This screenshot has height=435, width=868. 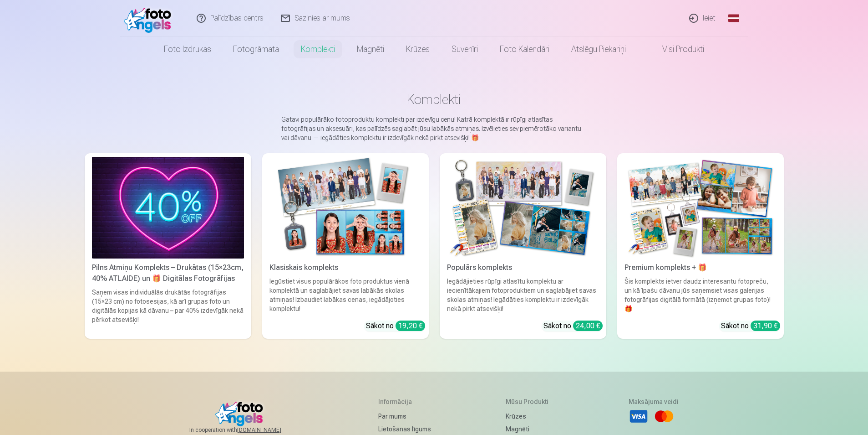 I want to click on div: 24,00 €, so click(x=587, y=325).